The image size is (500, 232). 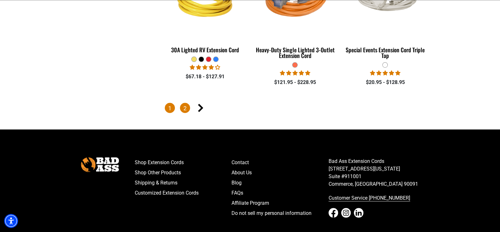 I want to click on a: Shipping & Returns, so click(x=183, y=182).